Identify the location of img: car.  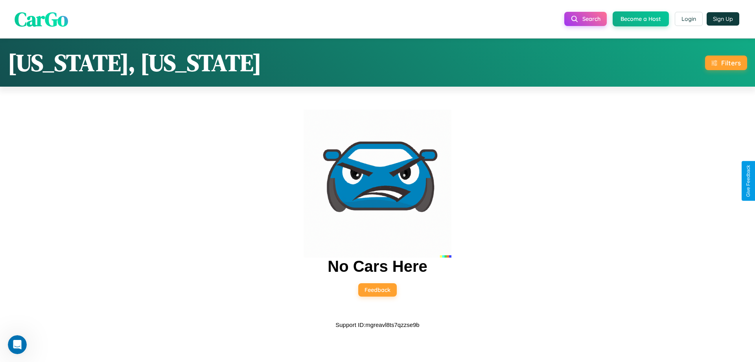
(378, 183).